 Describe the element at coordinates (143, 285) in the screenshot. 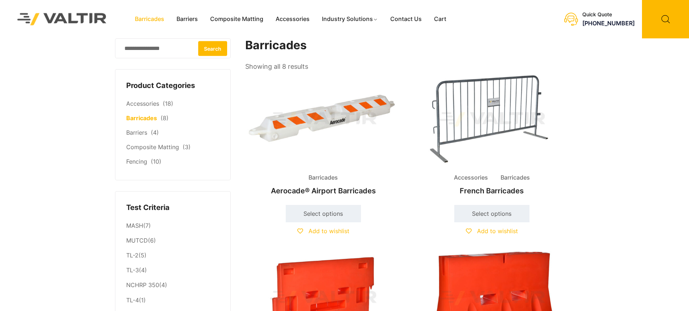

I see `a: NCHRP 350` at that location.